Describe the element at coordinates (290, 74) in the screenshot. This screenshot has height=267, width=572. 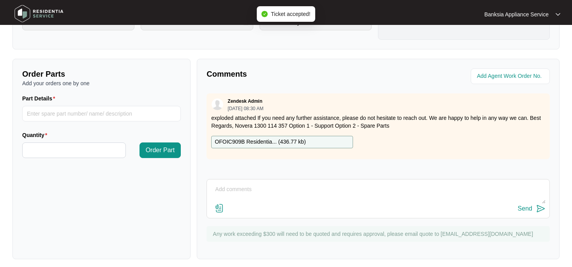
I see `p: Comments` at that location.